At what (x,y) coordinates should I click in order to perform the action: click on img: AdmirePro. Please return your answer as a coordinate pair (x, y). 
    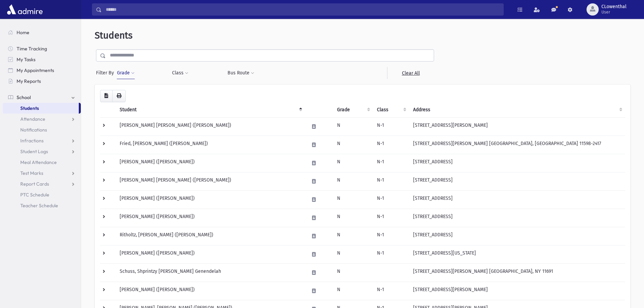
    Looking at the image, I should click on (25, 10).